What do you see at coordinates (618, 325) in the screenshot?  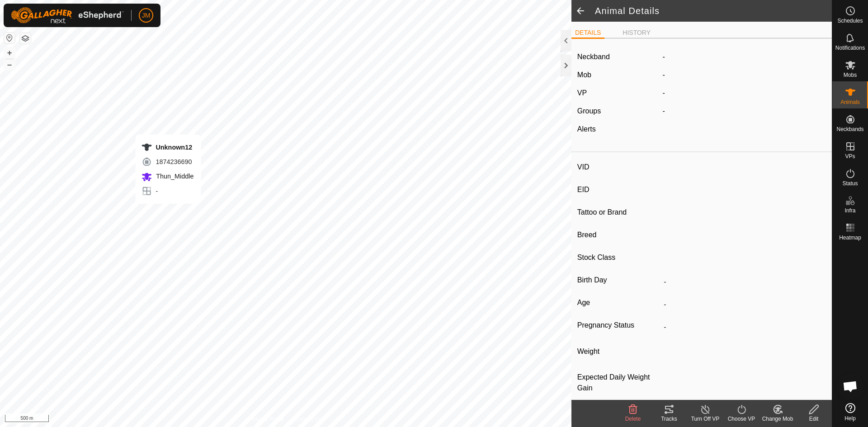 I see `label: Pregnancy Status` at bounding box center [618, 325].